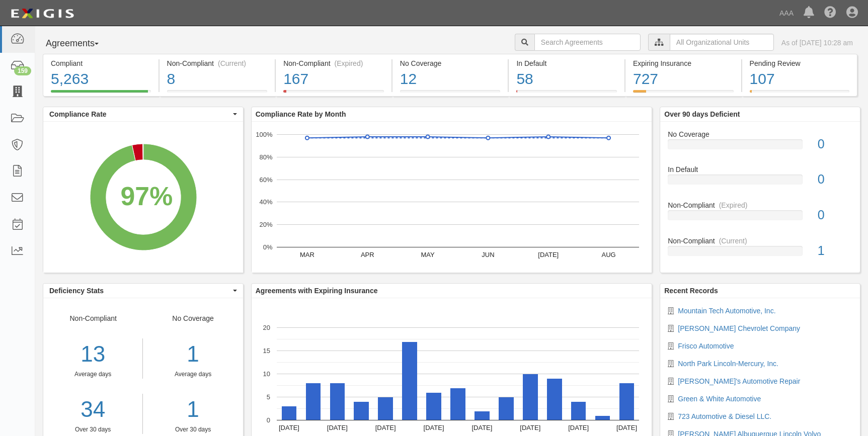 This screenshot has height=436, width=868. I want to click on a: No Coverage12, so click(451, 94).